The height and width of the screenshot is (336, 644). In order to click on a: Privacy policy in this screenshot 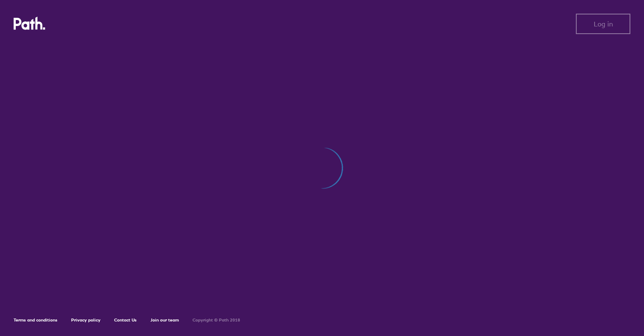, I will do `click(85, 320)`.